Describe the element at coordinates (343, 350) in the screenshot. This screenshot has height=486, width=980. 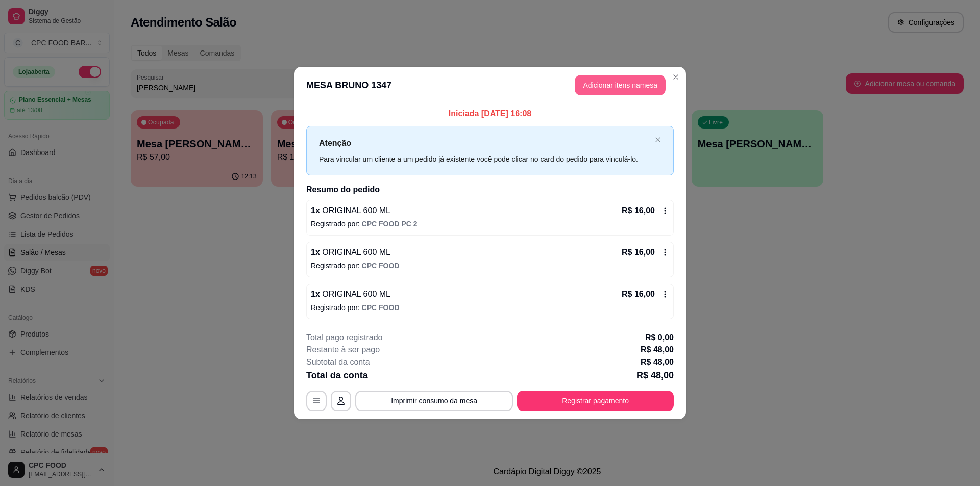
I see `p: Restante à ser pago` at that location.